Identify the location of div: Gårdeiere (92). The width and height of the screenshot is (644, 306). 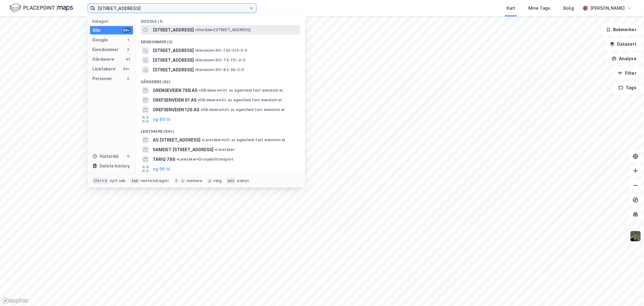
(220, 80).